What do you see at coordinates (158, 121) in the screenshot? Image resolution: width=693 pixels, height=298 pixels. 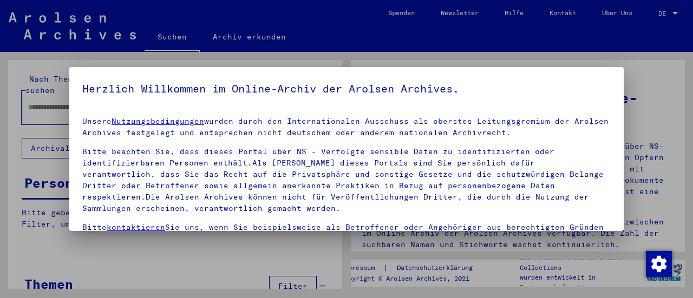 I see `a: Nutzungsbedingungen` at bounding box center [158, 121].